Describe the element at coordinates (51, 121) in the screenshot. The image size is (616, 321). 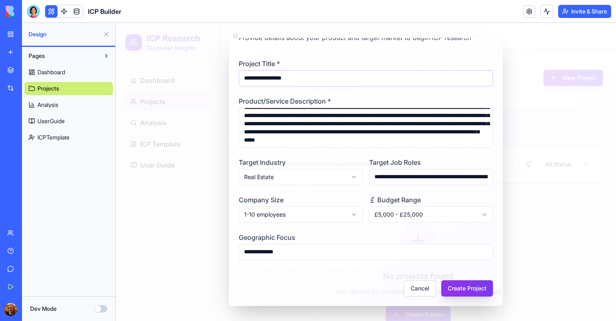
I see `span: UserGuide` at that location.